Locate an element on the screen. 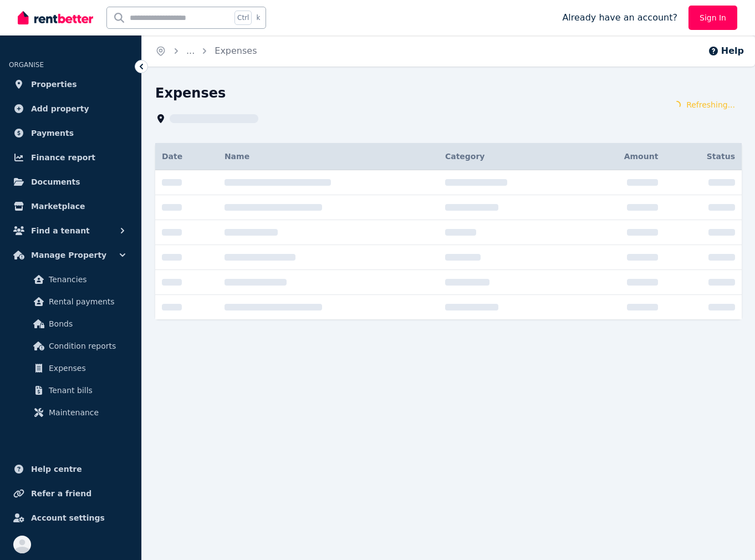  th: Name is located at coordinates (328, 156).